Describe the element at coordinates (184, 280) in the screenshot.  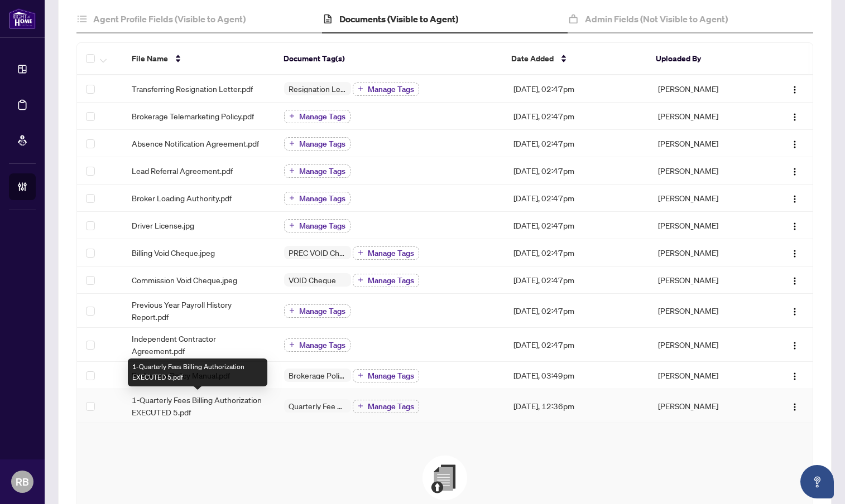
I see `span: Commission Void Cheque.jpeg` at that location.